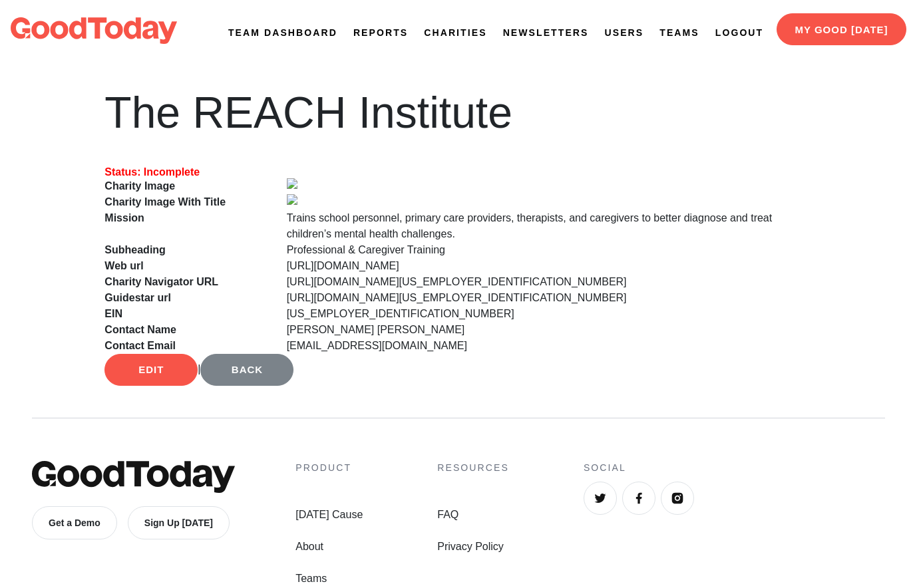  What do you see at coordinates (185, 172) in the screenshot?
I see `h2: Status: Incomplete` at bounding box center [185, 172].